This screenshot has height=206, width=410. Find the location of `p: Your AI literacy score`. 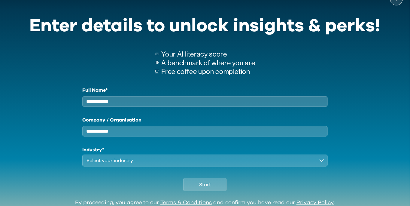

p: Your AI literacy score is located at coordinates (209, 54).